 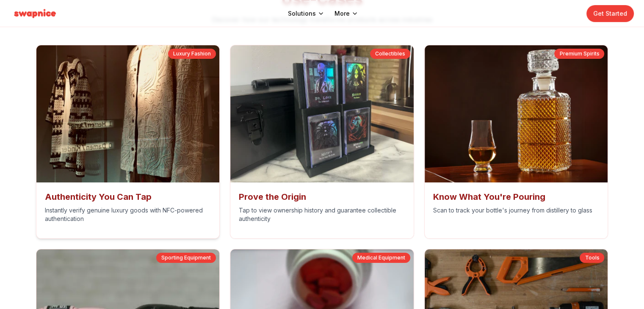 What do you see at coordinates (516, 197) in the screenshot?
I see `h3: Know What You're Pouring` at bounding box center [516, 197].